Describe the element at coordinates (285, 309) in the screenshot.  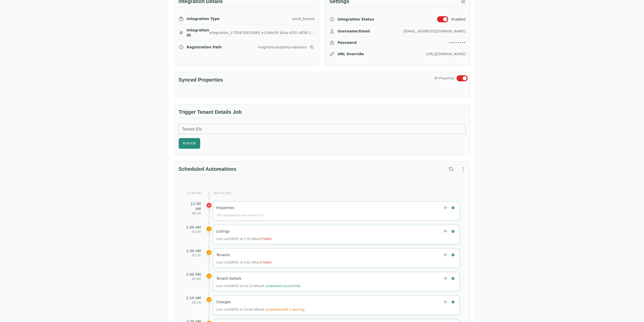
I see `span: completed with 1 warning` at that location.